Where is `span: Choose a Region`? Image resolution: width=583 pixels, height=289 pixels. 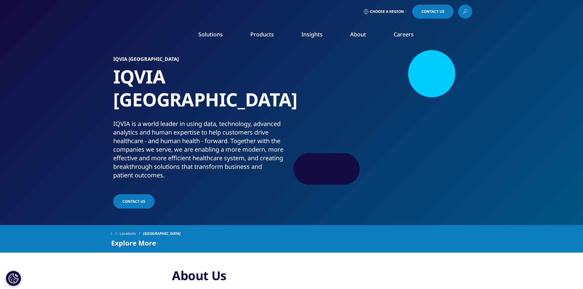 span: Choose a Region is located at coordinates (387, 12).